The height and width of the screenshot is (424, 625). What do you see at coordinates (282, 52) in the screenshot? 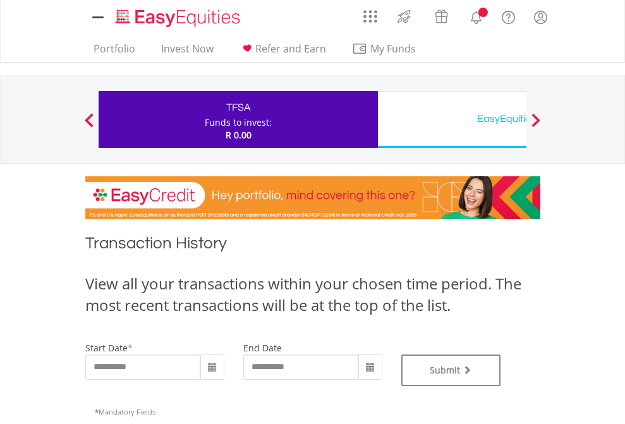
I see `a: Refer and Earn` at bounding box center [282, 52].